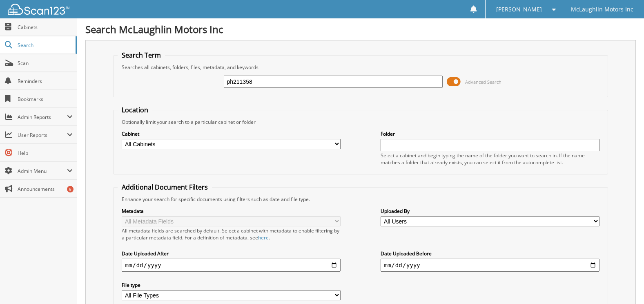 The height and width of the screenshot is (304, 644). Describe the element at coordinates (361, 29) in the screenshot. I see `h1: Search McLaughlin Motors Inc` at that location.